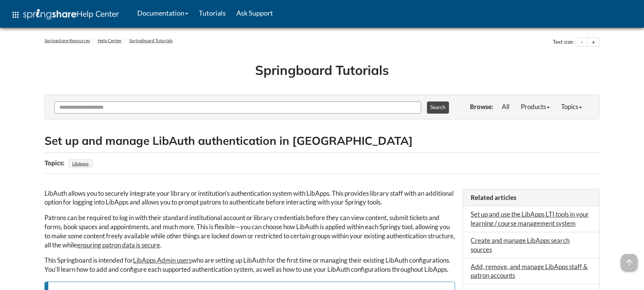 Image resolution: width=644 pixels, height=290 pixels. Describe the element at coordinates (535, 107) in the screenshot. I see `a: Products` at that location.